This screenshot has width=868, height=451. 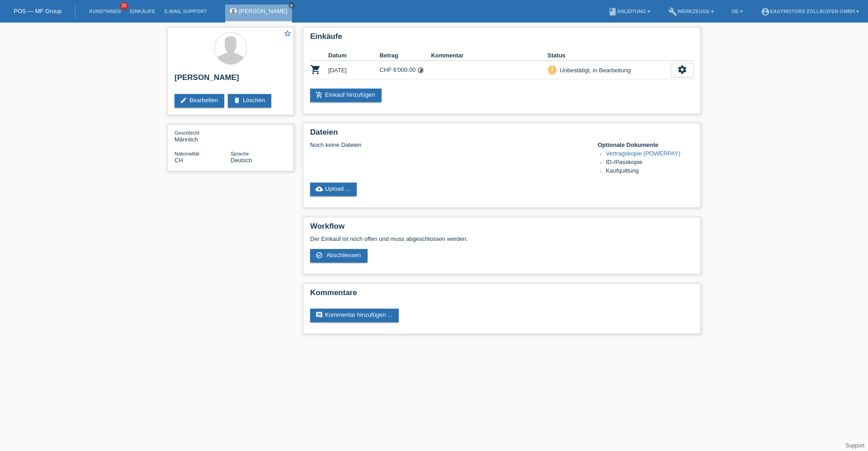 I want to click on a: E-Mail Support, so click(x=186, y=11).